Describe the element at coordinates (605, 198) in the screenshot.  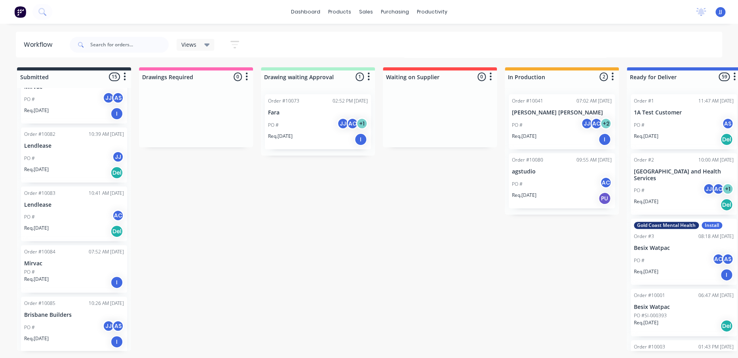
I see `div: PU` at that location.